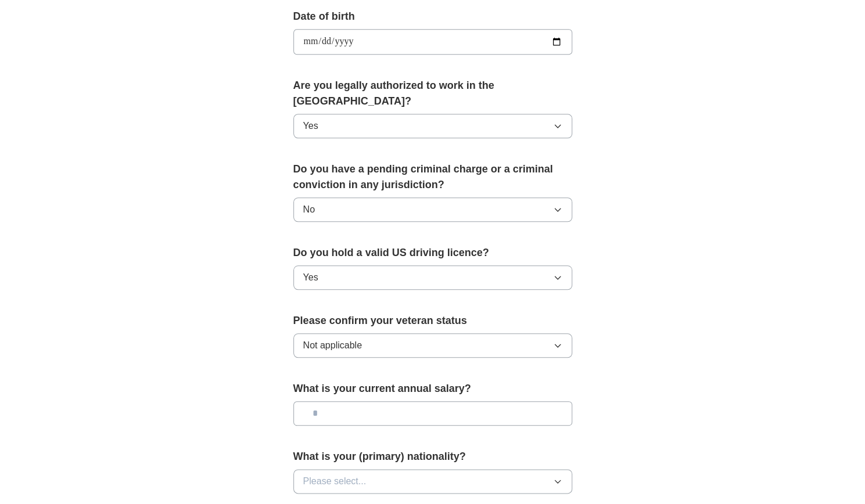  I want to click on label: Date of birth, so click(433, 16).